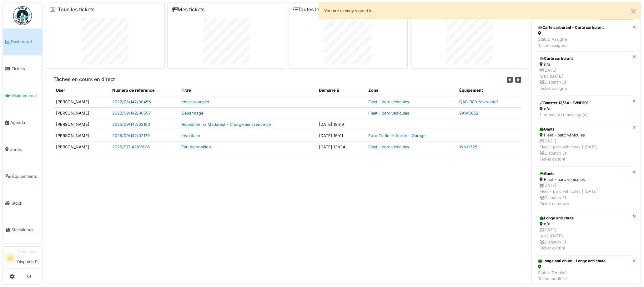 Image resolution: width=644 pixels, height=287 pixels. What do you see at coordinates (23, 96) in the screenshot?
I see `a: Maintenance` at bounding box center [23, 96].